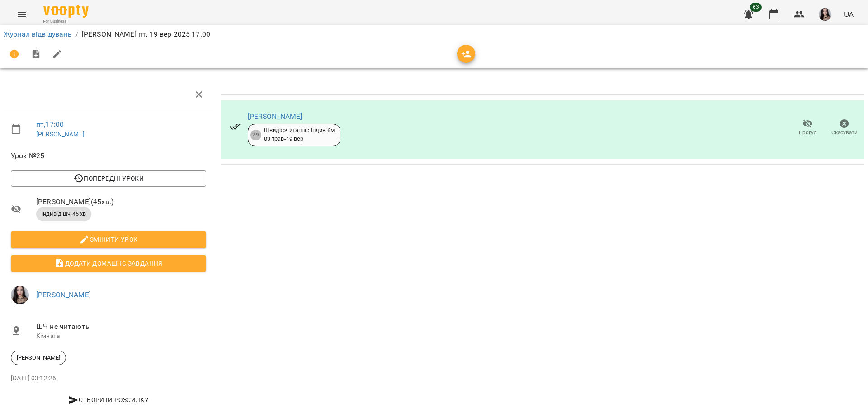  What do you see at coordinates (434, 34) in the screenshot?
I see `nav: breadcrumb` at bounding box center [434, 34].